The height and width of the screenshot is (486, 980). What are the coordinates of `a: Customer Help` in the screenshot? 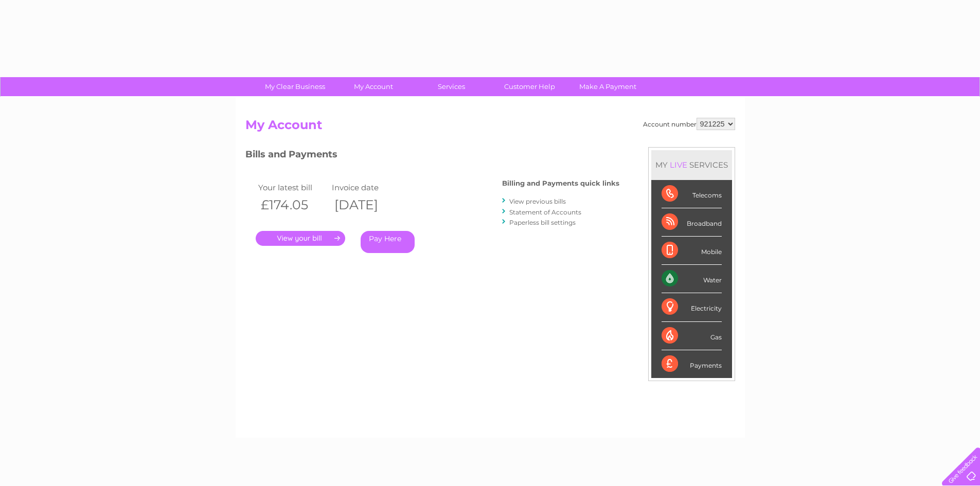 It's located at (530, 86).